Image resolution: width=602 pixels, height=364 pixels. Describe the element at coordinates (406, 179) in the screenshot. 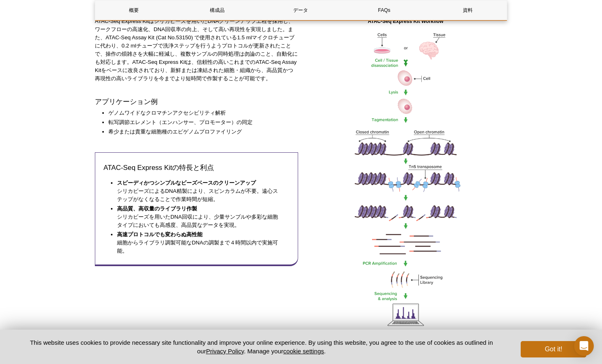

I see `img: ATAC-Seq Express Correlation Plot Data` at that location.